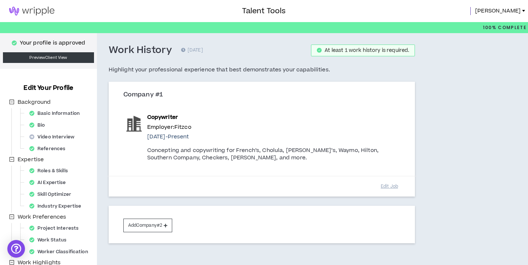 Image resolution: width=528 pixels, height=265 pixels. Describe the element at coordinates (53, 194) in the screenshot. I see `div: Skill Optimizer` at that location.